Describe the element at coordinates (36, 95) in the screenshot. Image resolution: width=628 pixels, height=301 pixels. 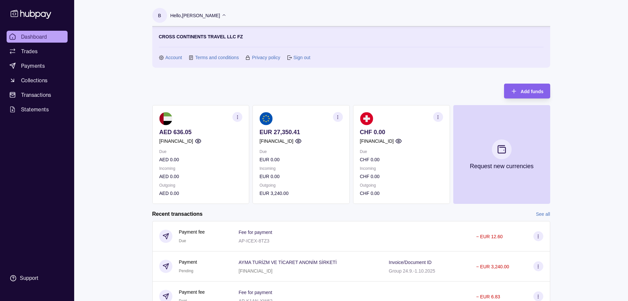
I see `span: Transactions` at that location.